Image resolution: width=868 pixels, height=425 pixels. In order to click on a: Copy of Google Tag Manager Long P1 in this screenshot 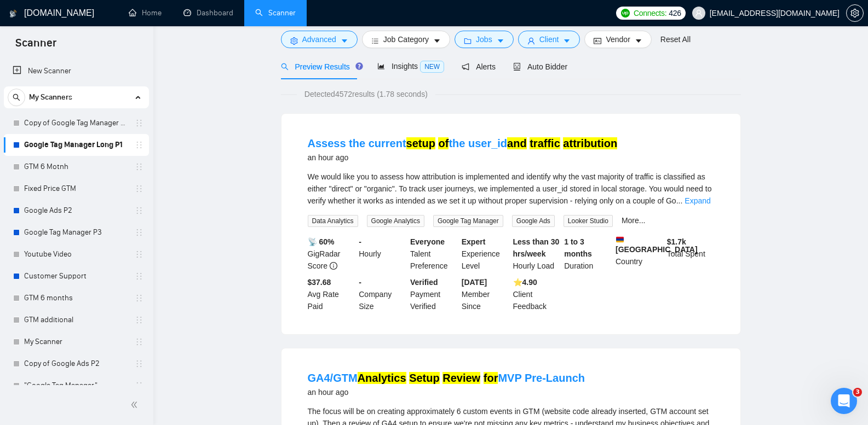, I will do `click(76, 123)`.